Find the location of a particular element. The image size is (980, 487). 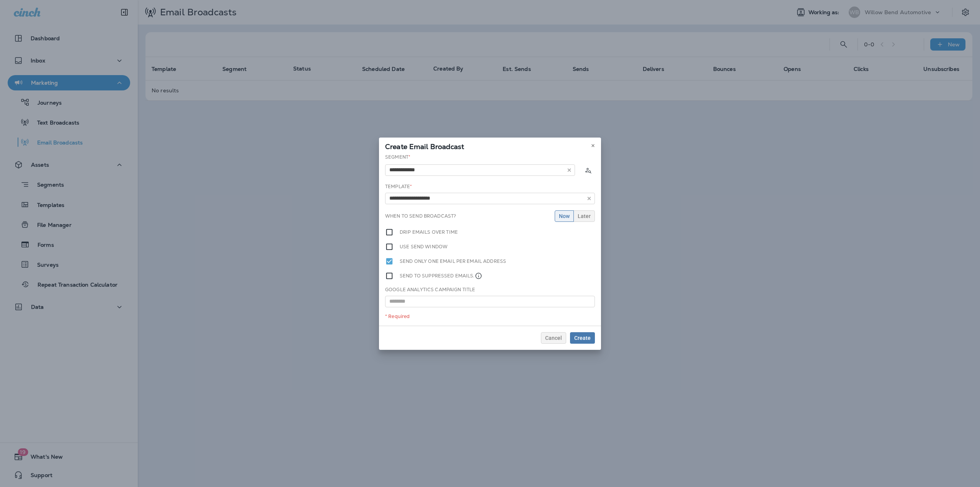

label: Google Analytics Campaign Title is located at coordinates (430, 289).